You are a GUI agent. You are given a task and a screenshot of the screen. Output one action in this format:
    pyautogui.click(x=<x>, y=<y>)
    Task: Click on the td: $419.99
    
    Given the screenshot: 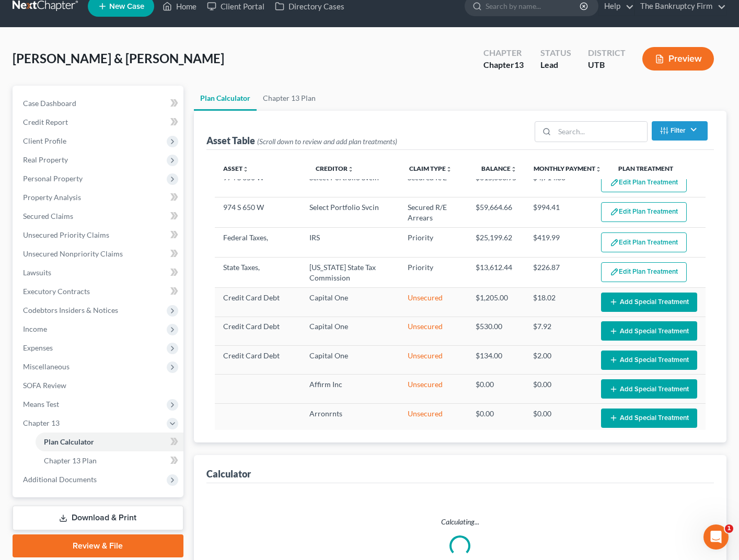 What is the action you would take?
    pyautogui.click(x=559, y=243)
    